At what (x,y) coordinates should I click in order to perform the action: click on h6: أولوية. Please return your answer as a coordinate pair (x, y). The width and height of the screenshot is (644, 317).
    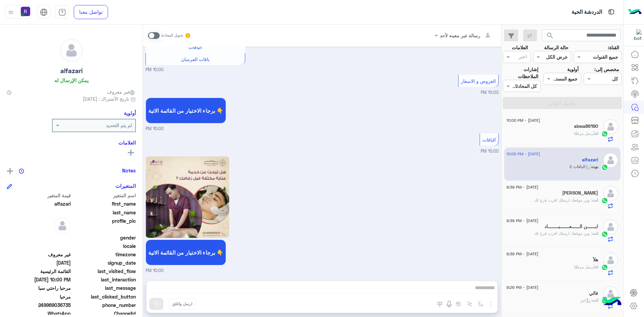
    Looking at the image, I should click on (130, 113).